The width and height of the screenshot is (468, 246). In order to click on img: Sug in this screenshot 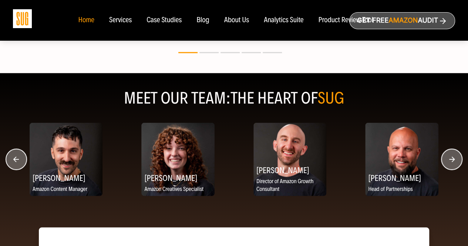, I will do `click(22, 18)`.